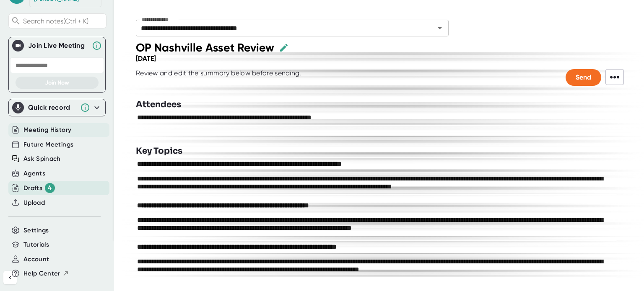 Image resolution: width=644 pixels, height=291 pixels. Describe the element at coordinates (583, 77) in the screenshot. I see `span: Send` at that location.